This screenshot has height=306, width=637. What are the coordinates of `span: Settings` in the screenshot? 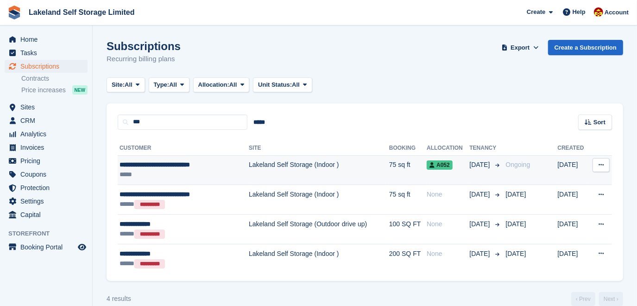 It's located at (48, 201).